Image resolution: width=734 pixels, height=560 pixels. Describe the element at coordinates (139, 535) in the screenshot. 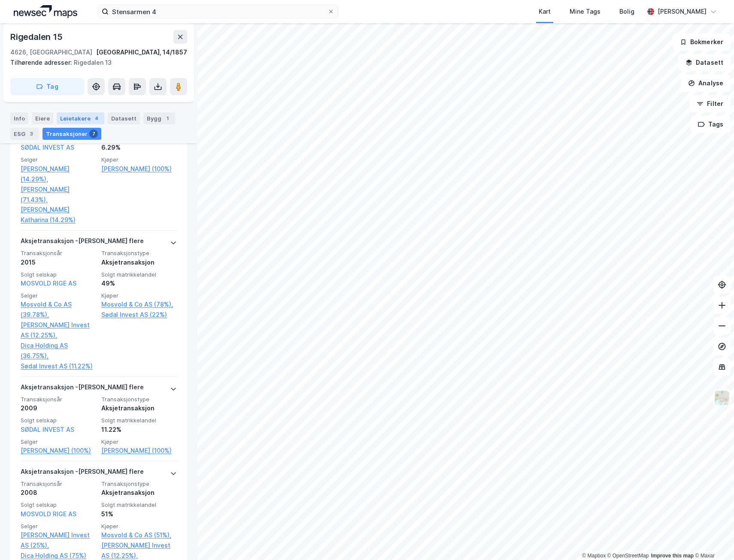

I see `a: Mosvold & Co AS (51%),` at that location.